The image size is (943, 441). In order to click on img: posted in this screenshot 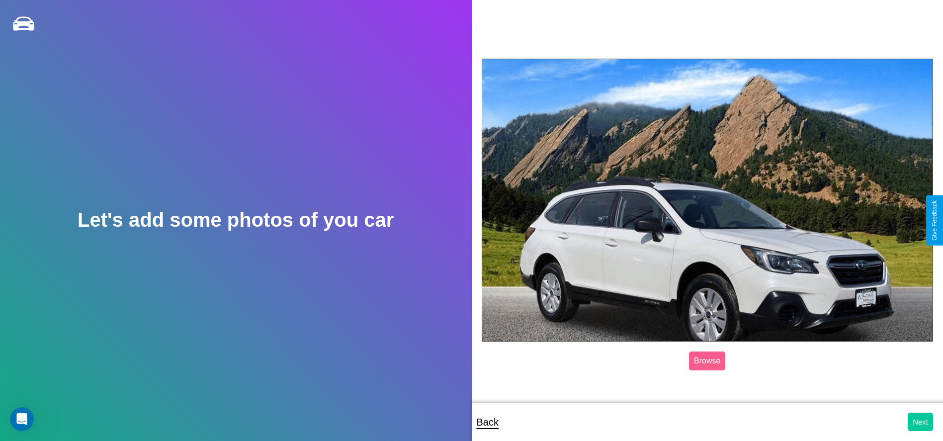, I will do `click(708, 200)`.